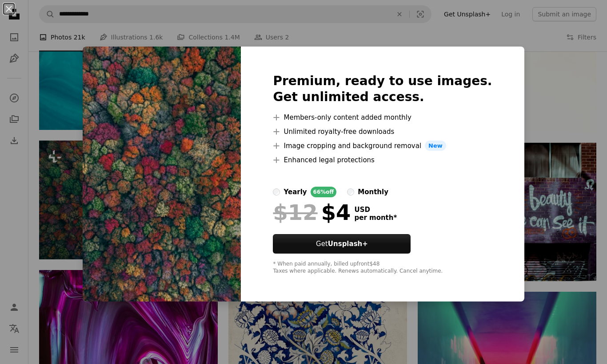 This screenshot has width=607, height=364. Describe the element at coordinates (348, 244) in the screenshot. I see `strong: Unsplash+` at that location.